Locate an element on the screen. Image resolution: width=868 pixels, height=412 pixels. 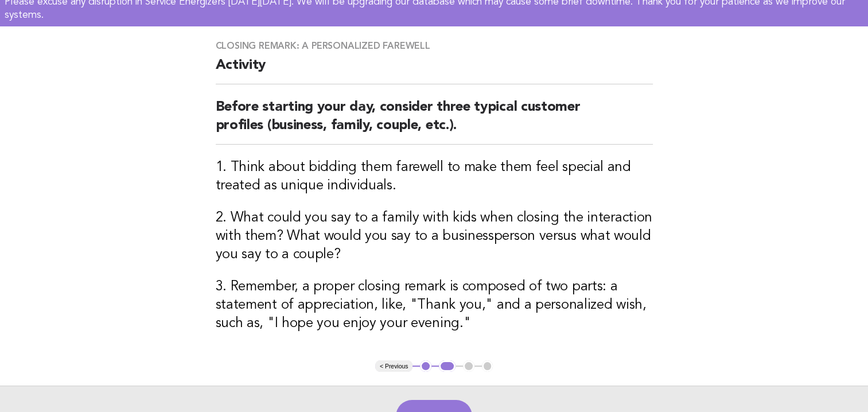
button: < Previous is located at coordinates (394, 366).